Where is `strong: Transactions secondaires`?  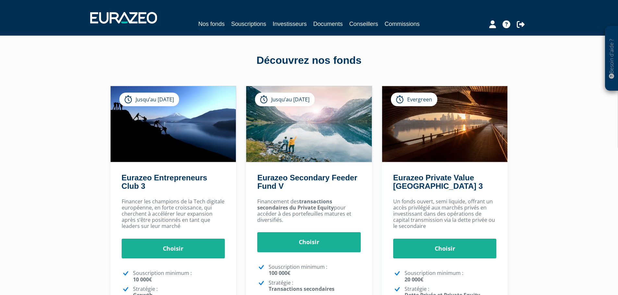 strong: Transactions secondaires is located at coordinates (301, 289).